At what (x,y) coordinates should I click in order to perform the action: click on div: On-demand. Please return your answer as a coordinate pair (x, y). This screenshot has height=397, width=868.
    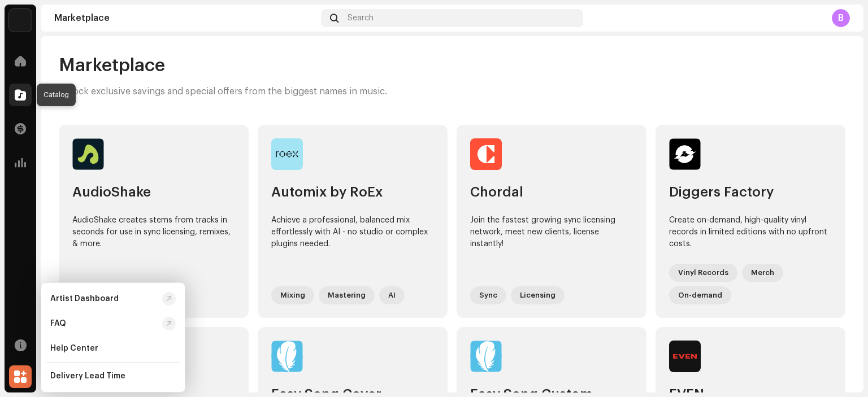
    Looking at the image, I should click on (700, 295).